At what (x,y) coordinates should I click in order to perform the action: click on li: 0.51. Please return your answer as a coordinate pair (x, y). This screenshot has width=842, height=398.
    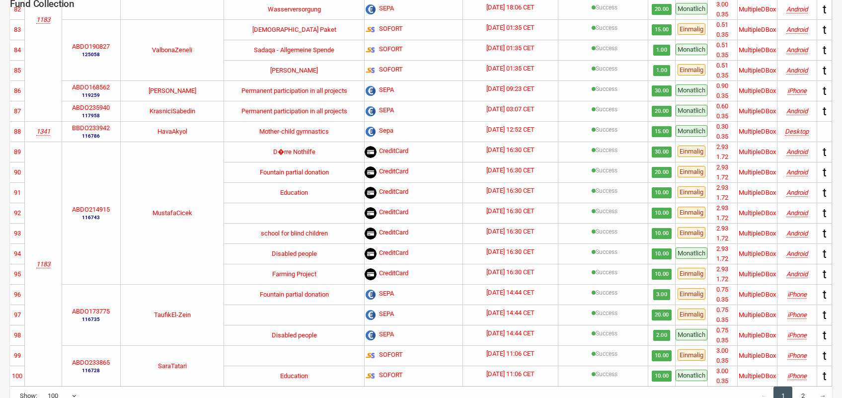
    Looking at the image, I should click on (722, 66).